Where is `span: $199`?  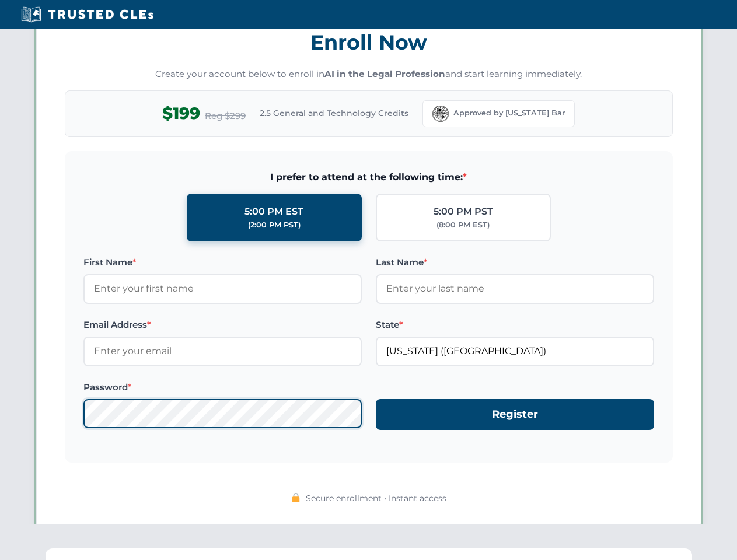 span: $199 is located at coordinates (181, 113).